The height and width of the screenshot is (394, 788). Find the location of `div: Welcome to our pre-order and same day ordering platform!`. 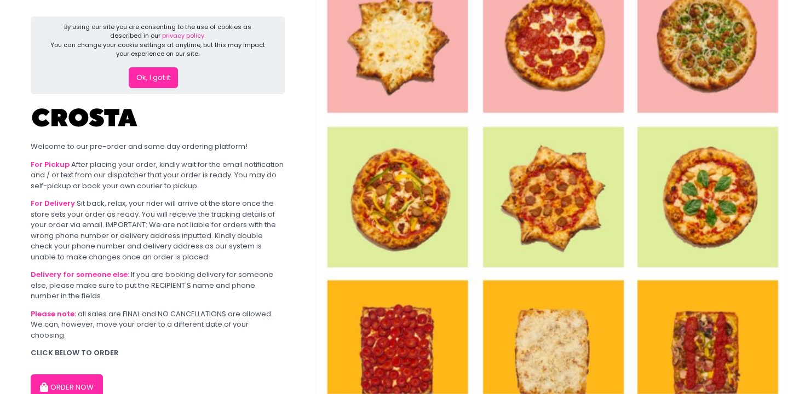

div: Welcome to our pre-order and same day ordering platform! is located at coordinates (158, 147).